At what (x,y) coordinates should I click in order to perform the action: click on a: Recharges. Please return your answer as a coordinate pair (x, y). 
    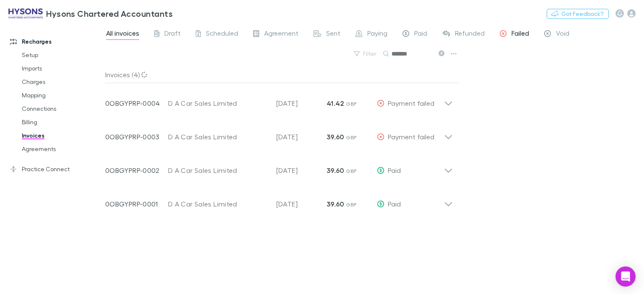
    Looking at the image, I should click on (56, 42).